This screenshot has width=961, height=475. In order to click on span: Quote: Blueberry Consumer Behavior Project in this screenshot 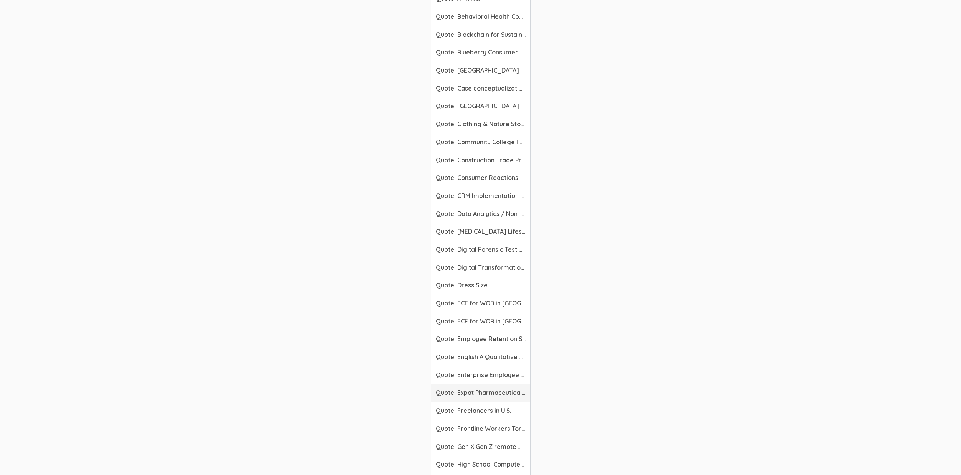, I will do `click(481, 52)`.